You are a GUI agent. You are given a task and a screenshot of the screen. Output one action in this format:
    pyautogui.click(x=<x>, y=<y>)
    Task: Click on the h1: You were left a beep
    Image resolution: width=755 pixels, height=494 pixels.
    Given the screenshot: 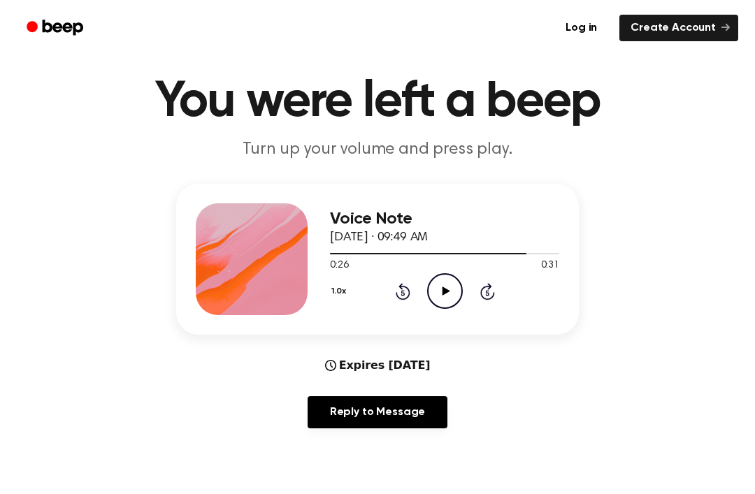 What is the action you would take?
    pyautogui.click(x=378, y=102)
    